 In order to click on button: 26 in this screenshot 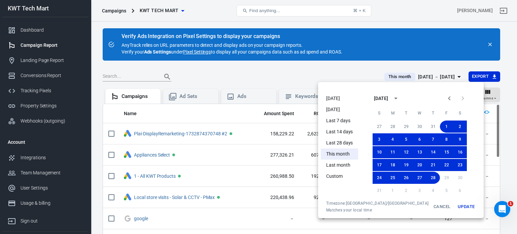, I will do `click(406, 178)`.